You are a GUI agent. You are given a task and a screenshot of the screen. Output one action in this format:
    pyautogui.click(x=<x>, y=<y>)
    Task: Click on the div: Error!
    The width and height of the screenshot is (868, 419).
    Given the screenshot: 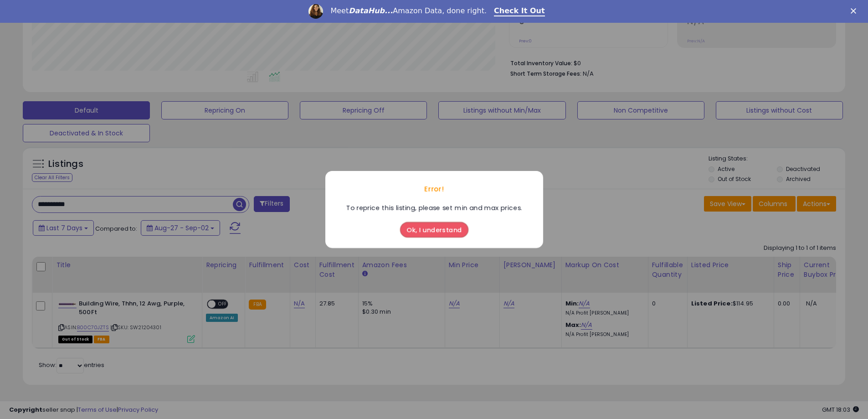 What is the action you would take?
    pyautogui.click(x=434, y=189)
    